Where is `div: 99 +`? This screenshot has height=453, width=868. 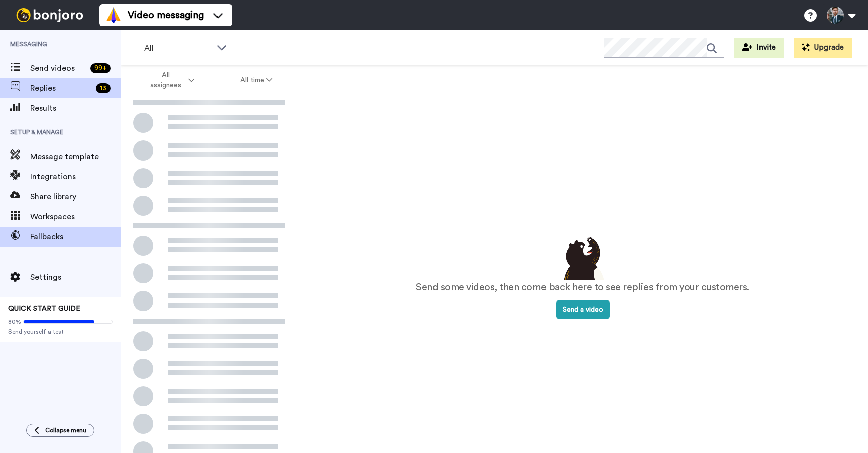
div: 99 + is located at coordinates (100, 69).